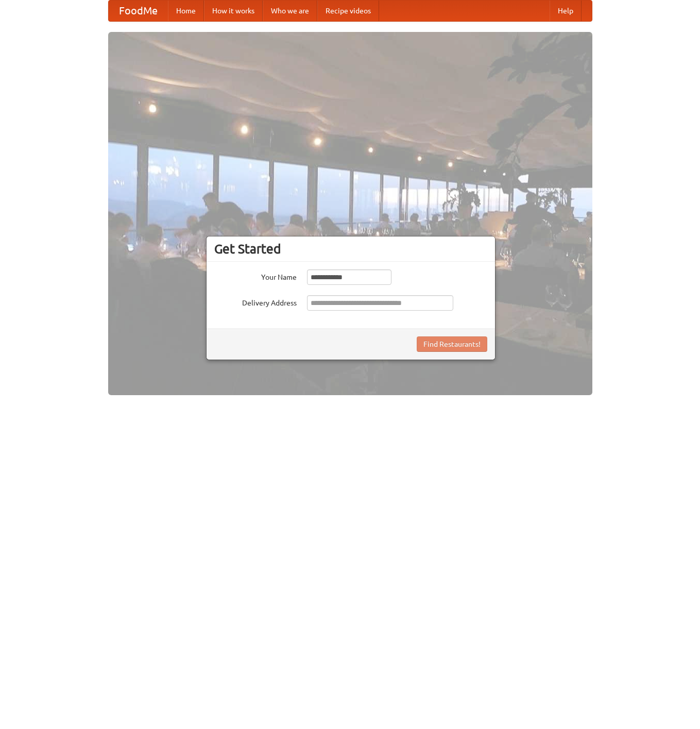  What do you see at coordinates (565, 11) in the screenshot?
I see `a: Help` at bounding box center [565, 11].